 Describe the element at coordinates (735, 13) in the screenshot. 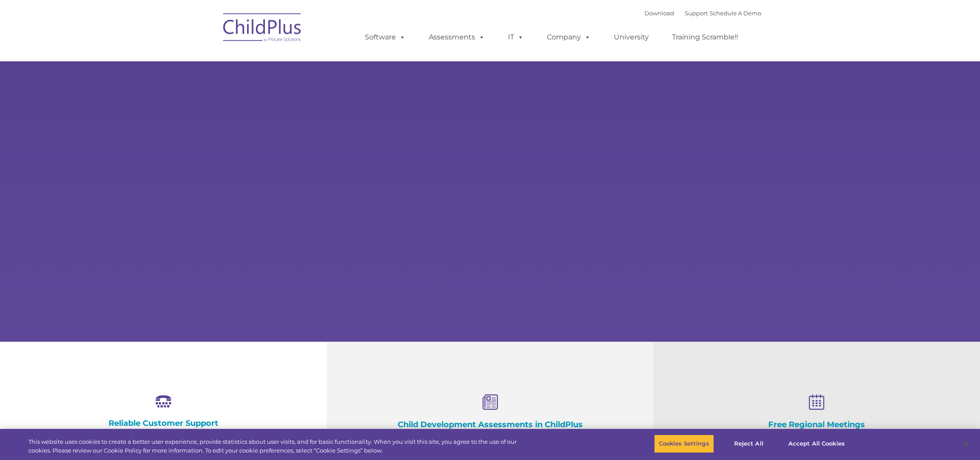

I see `a: Schedule A Demo` at that location.